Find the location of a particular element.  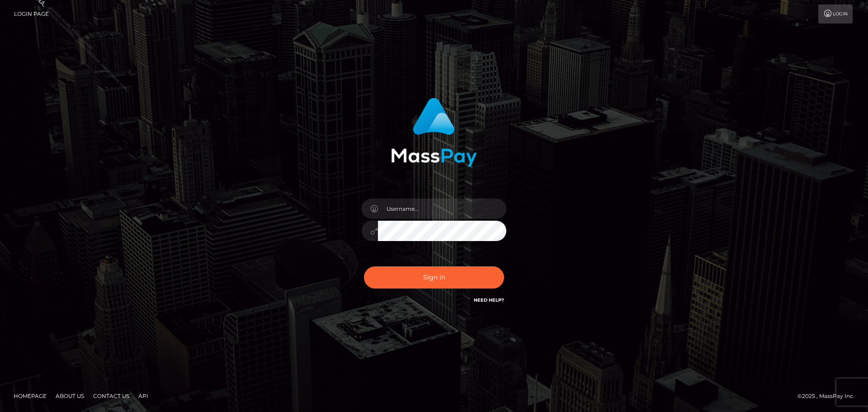

a: Contact Us is located at coordinates (111, 396).